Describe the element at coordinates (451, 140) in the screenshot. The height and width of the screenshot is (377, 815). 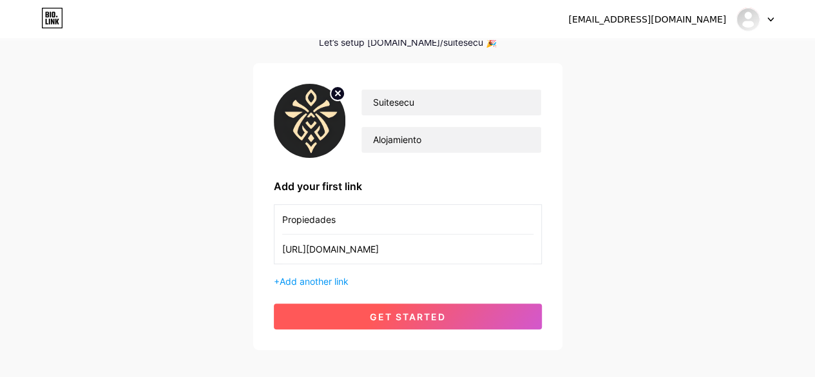
I see `input: bio` at that location.